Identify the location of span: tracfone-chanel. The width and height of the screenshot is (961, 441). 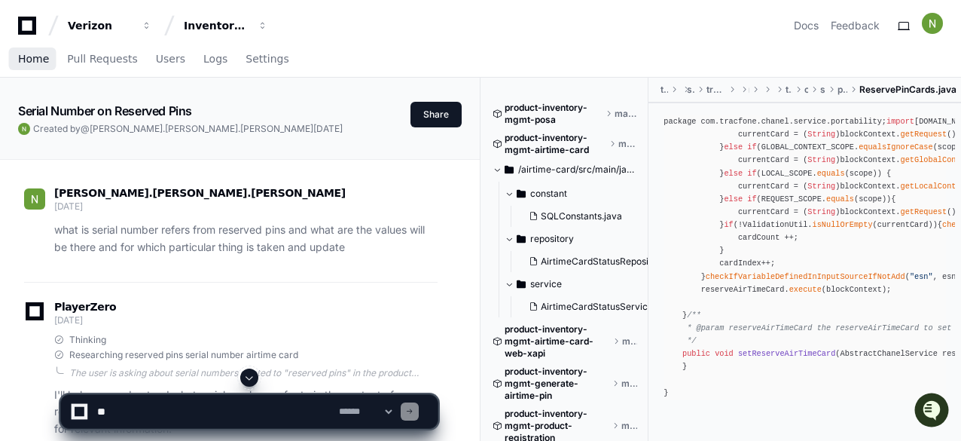
(716, 90).